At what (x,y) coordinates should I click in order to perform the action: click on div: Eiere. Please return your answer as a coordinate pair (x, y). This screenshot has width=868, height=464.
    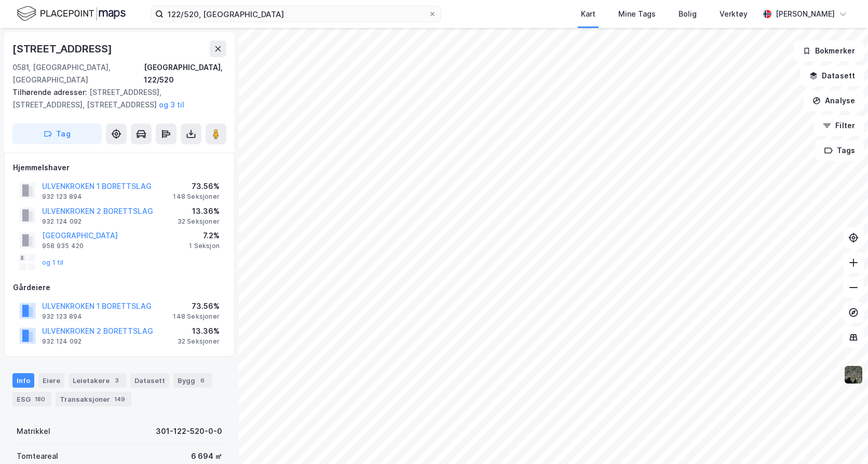
    Looking at the image, I should click on (51, 380).